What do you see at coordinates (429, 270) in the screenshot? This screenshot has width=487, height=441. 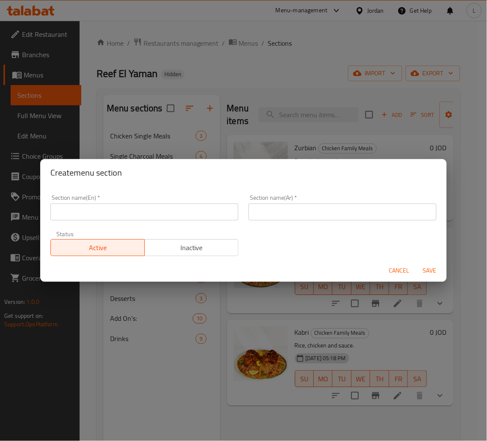 I see `span: Save` at bounding box center [429, 270].